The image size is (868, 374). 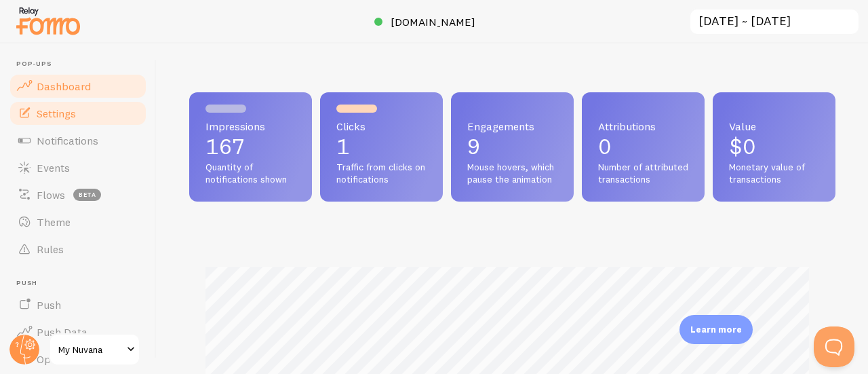 I want to click on span: Quantity of notifications shown, so click(x=251, y=173).